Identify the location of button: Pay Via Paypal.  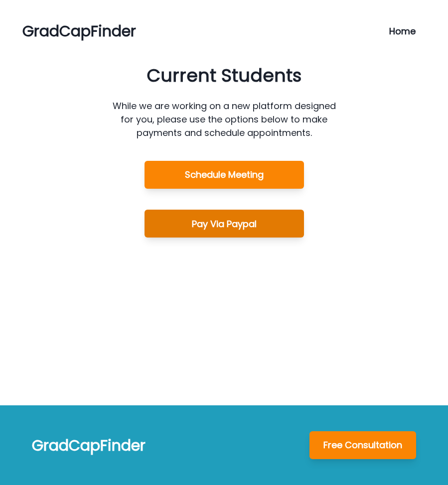
(224, 223).